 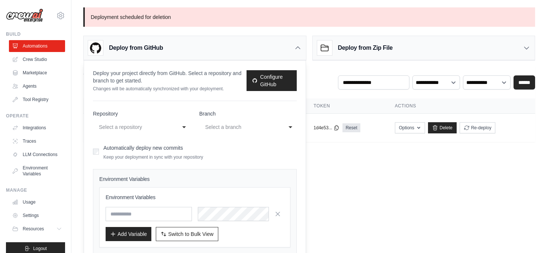 What do you see at coordinates (37, 216) in the screenshot?
I see `a: Settings` at bounding box center [37, 216].